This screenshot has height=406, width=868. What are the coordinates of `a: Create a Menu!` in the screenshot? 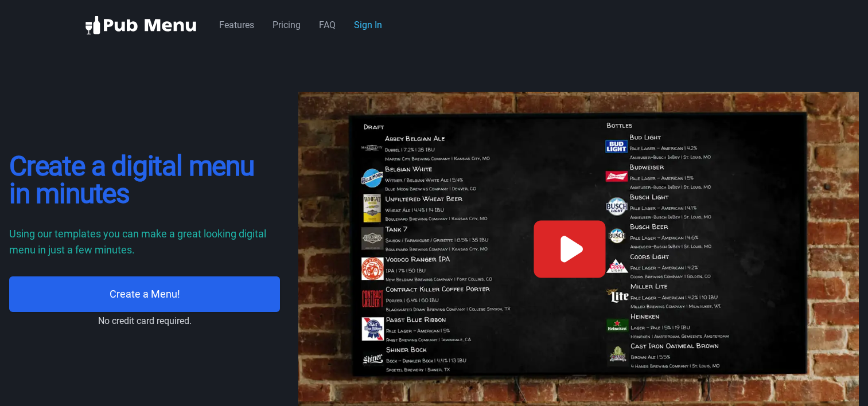 It's located at (145, 295).